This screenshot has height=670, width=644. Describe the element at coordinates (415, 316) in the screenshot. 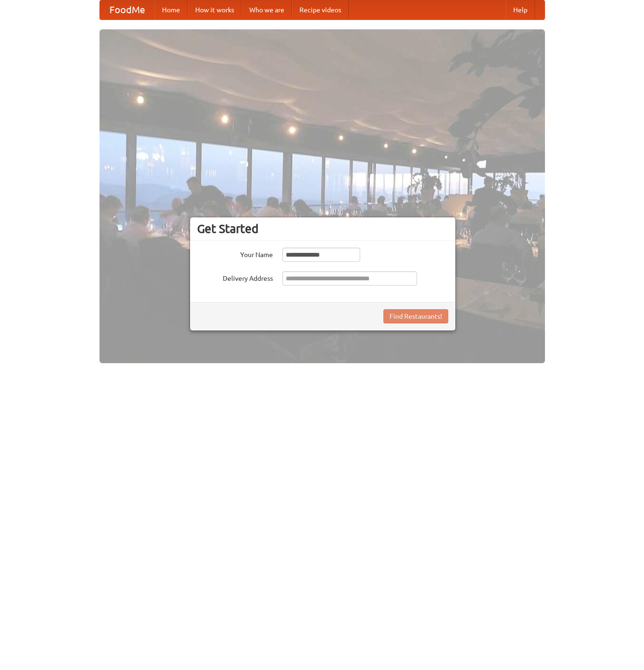

I see `button: Find Restaurants!` at that location.